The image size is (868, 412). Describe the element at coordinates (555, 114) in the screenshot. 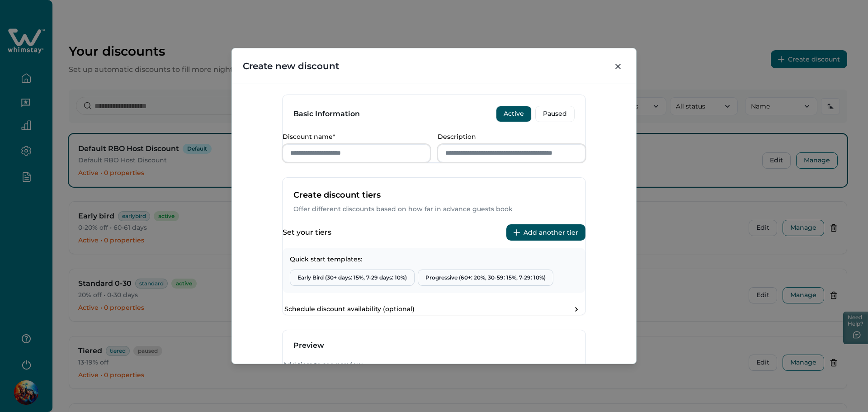

I see `button: Paused` at that location.